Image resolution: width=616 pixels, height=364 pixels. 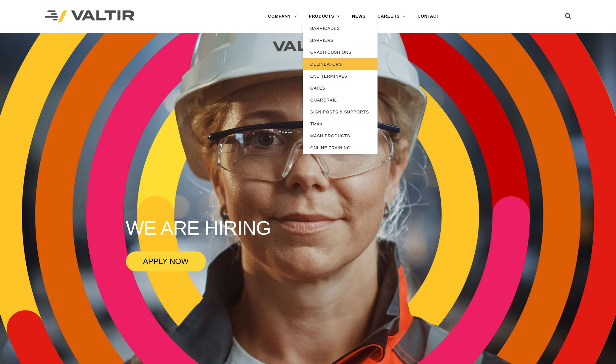 I want to click on a: GATES, so click(x=340, y=88).